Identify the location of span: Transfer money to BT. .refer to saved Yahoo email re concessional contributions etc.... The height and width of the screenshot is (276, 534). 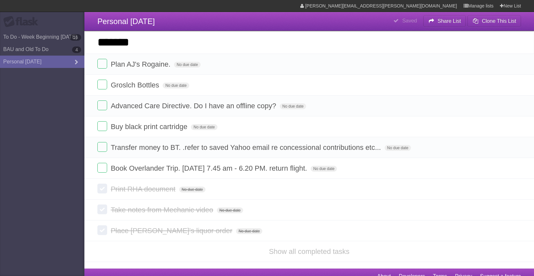
(247, 147).